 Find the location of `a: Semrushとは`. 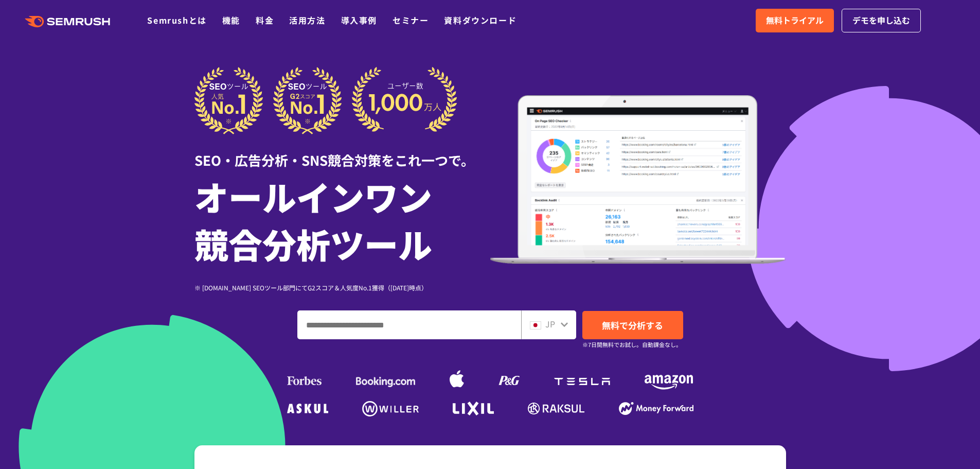

a: Semrushとは is located at coordinates (177, 20).